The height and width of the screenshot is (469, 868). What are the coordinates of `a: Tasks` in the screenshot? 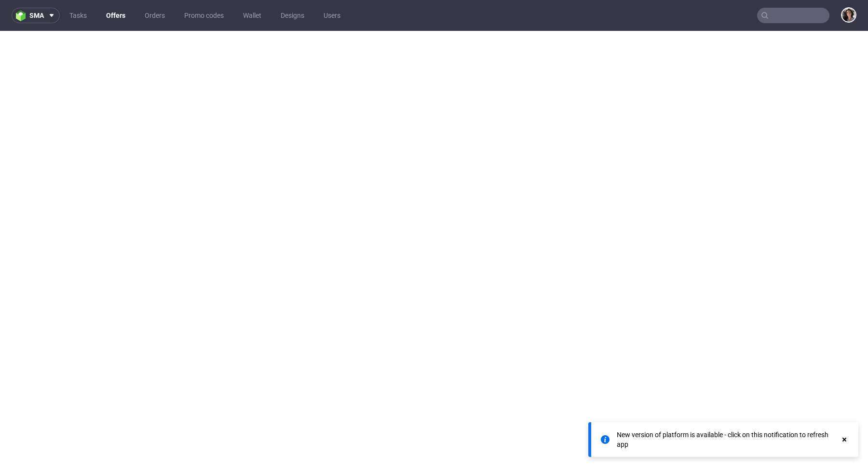 It's located at (78, 16).